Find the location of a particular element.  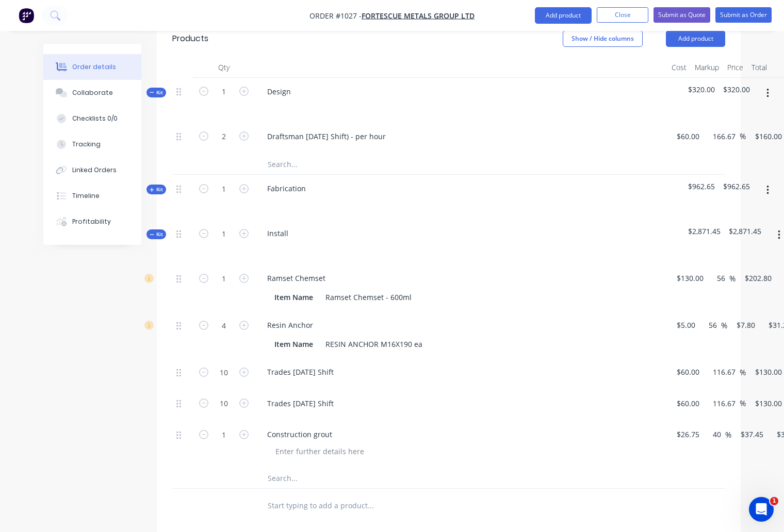

div: Timeline is located at coordinates (86, 196).